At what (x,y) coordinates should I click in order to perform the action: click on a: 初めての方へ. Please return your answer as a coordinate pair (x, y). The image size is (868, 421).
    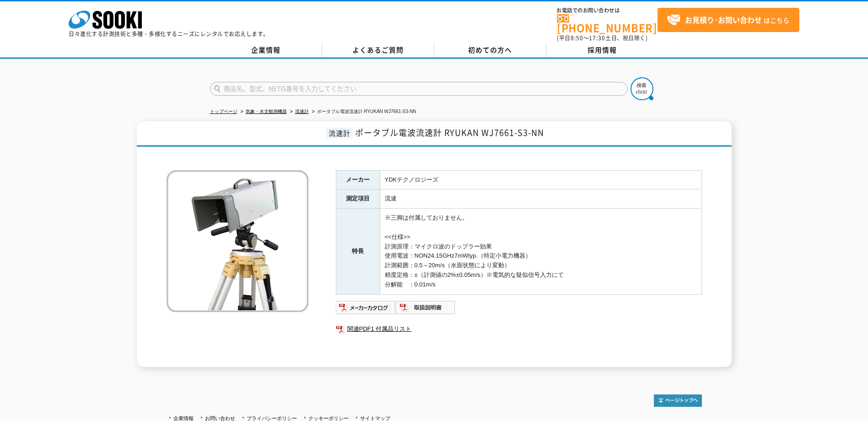
    Looking at the image, I should click on (491, 51).